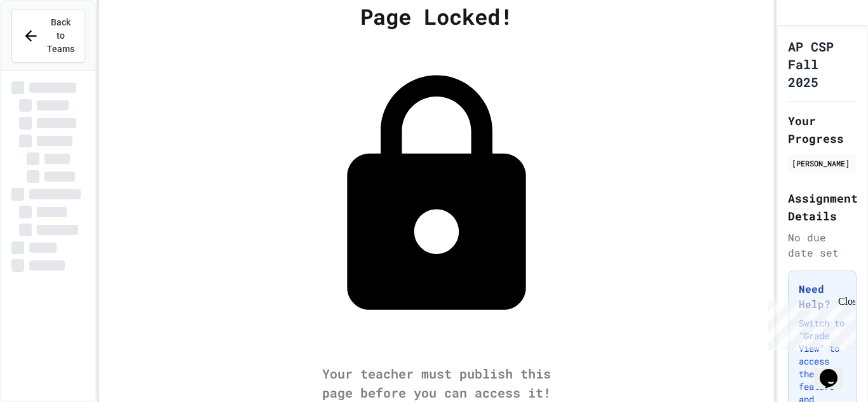 The width and height of the screenshot is (868, 402). What do you see at coordinates (48, 35) in the screenshot?
I see `button: Back to Teams` at bounding box center [48, 35].